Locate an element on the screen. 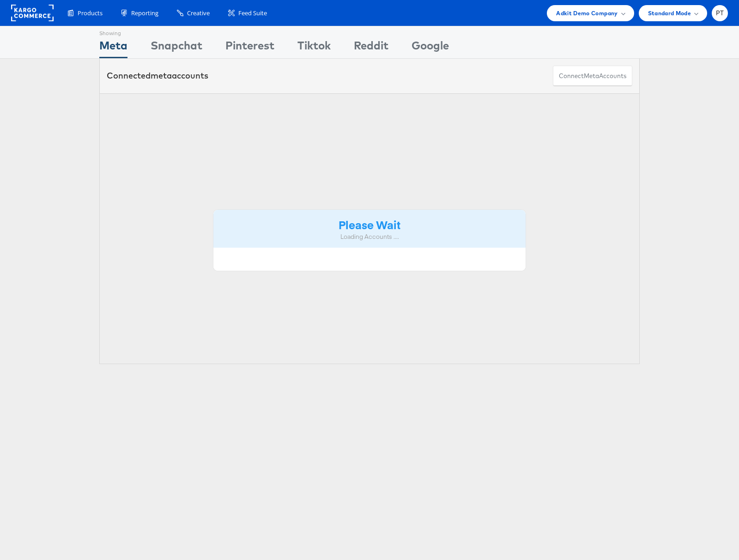  span: Products is located at coordinates (90, 13).